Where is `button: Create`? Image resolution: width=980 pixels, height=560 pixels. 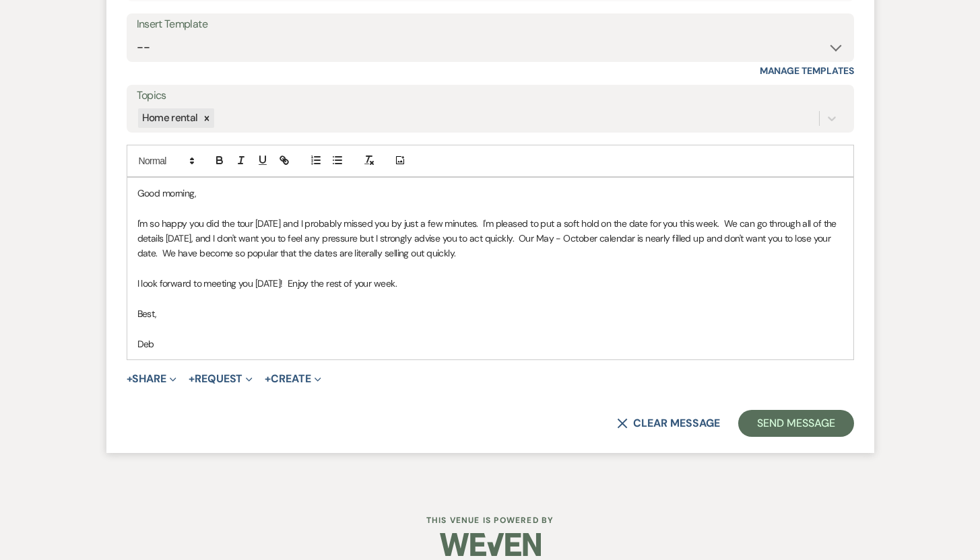 button: Create is located at coordinates (293, 379).